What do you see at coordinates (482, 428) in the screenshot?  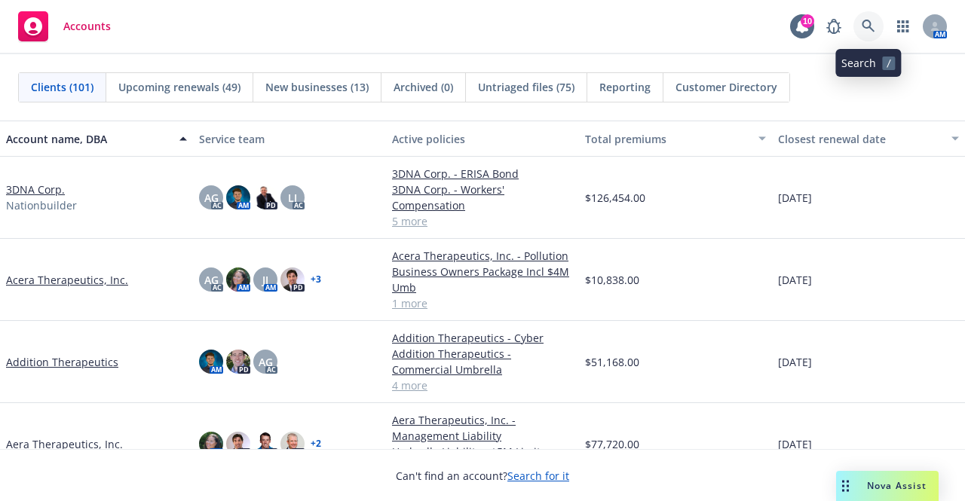 I see `a: Aera Therapeutics, Inc. - Management Liability` at bounding box center [482, 428].